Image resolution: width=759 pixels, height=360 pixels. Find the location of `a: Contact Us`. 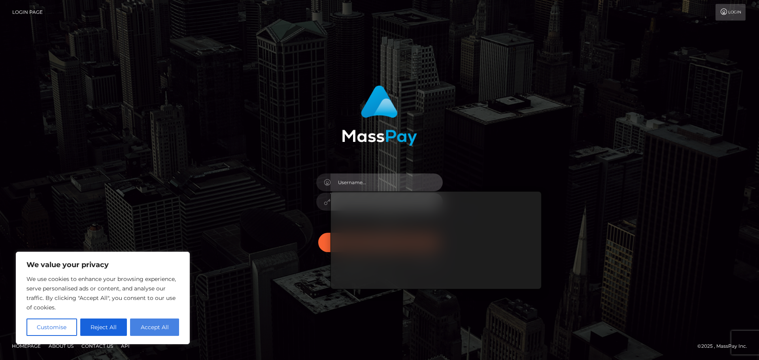

a: Contact Us is located at coordinates (97, 346).